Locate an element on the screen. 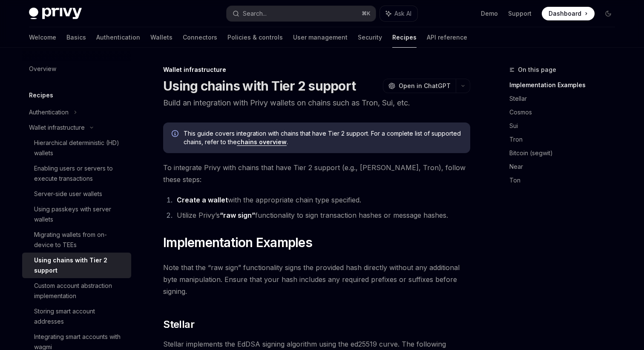 This screenshot has width=644, height=350. button: Ask AI is located at coordinates (398, 13).